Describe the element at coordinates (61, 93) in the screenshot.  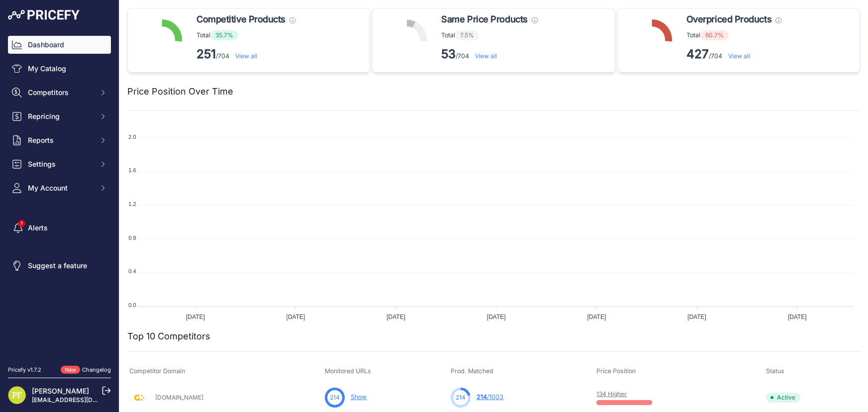
I see `span: Competitors` at that location.